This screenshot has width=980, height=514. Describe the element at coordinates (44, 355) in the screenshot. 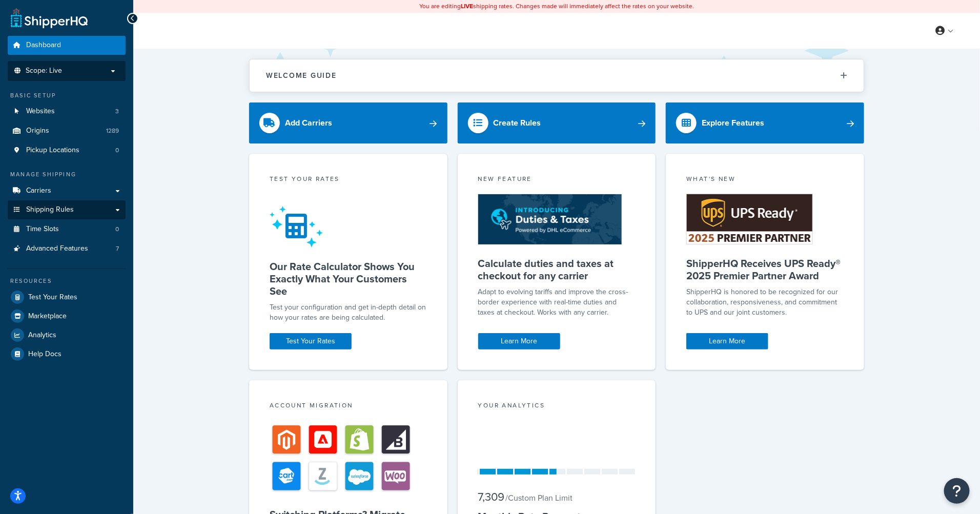

I see `span: Help Docs` at that location.